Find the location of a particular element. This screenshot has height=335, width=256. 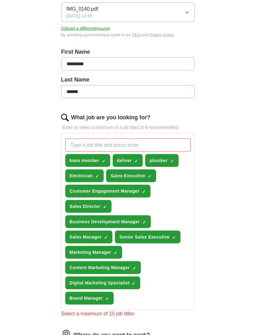

button: Sales Director✓ is located at coordinates (88, 207).